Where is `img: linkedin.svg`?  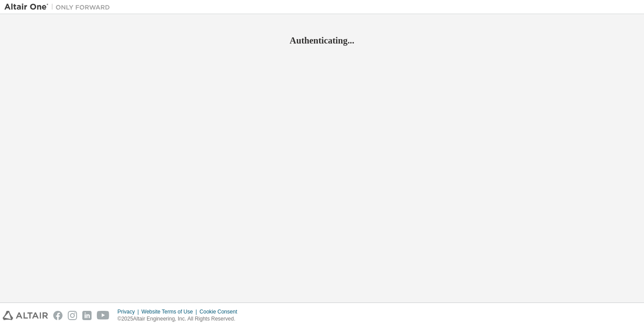 img: linkedin.svg is located at coordinates (87, 316).